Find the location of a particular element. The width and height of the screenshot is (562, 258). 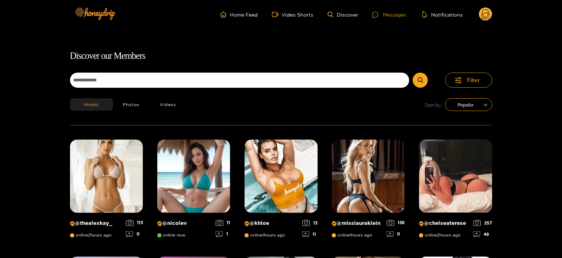

a: Creator Profile Image: nicolev@nicolevonline now111 is located at coordinates (194, 191).